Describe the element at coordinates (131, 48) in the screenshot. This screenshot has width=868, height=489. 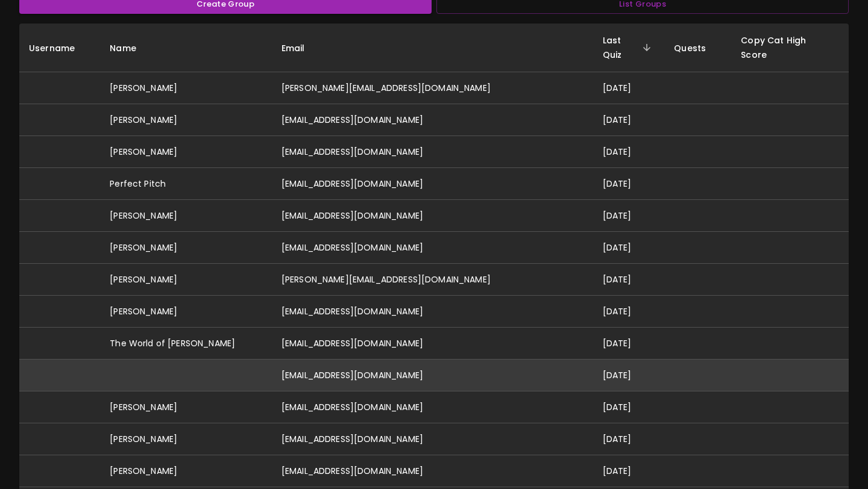
I see `span: Name` at that location.